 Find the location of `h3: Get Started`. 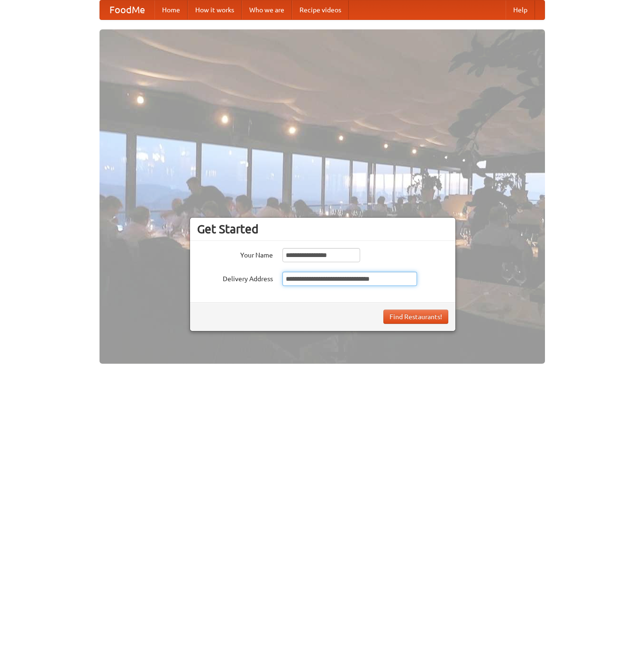

h3: Get Started is located at coordinates (323, 229).